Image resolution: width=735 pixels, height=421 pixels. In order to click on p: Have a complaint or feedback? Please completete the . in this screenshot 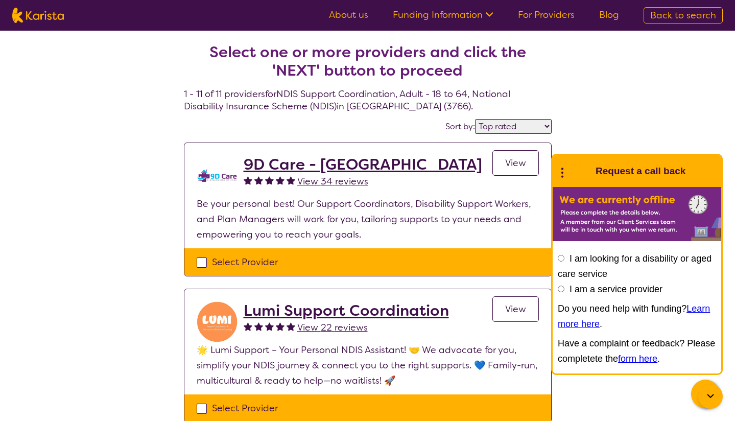, I will do `click(637, 351)`.